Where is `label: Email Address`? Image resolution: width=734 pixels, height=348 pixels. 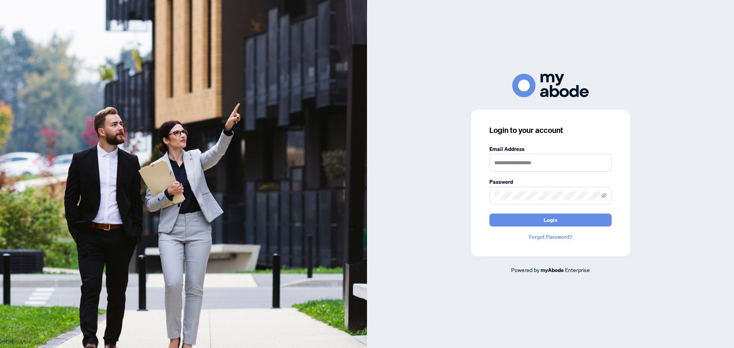 label: Email Address is located at coordinates (550, 149).